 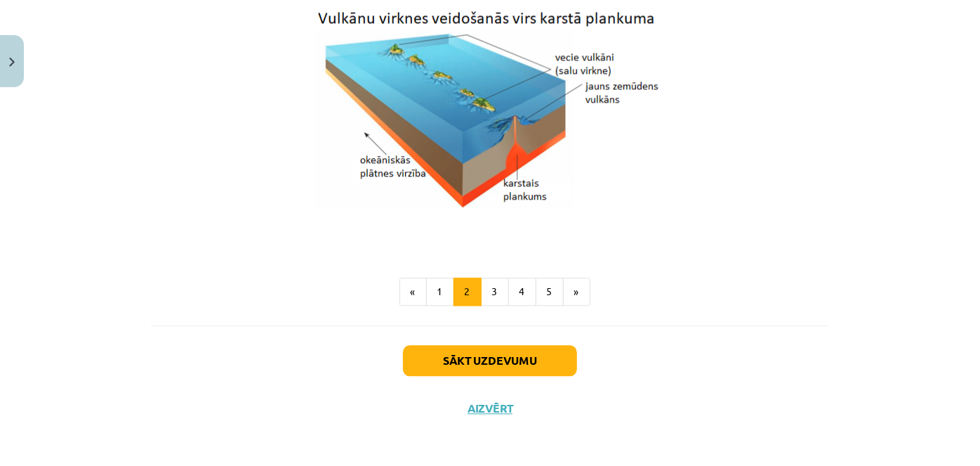 I want to click on button: Sākt uzdevumu, so click(x=490, y=361).